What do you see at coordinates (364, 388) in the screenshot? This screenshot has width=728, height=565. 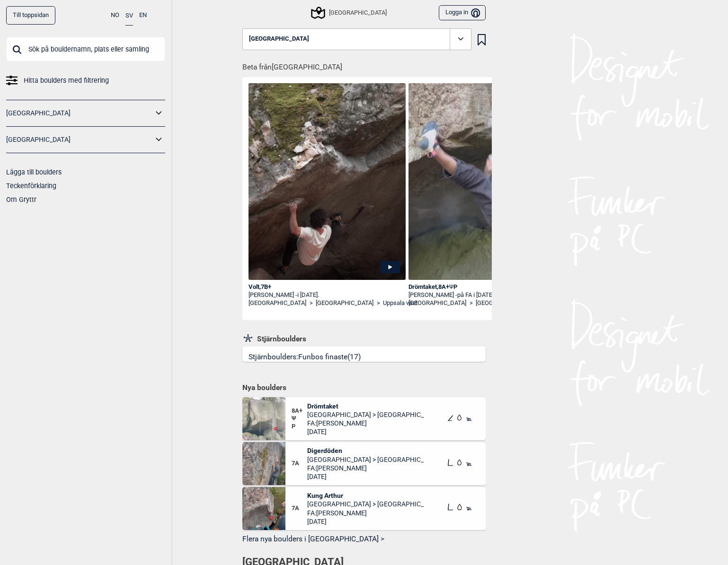 I see `h1: Nya boulders` at bounding box center [364, 388].